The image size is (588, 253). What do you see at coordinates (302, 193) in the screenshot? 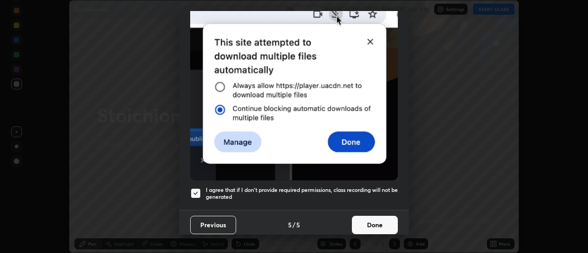
I see `h5: I agree that if I don't provide required permissions, class recording will not be generated` at bounding box center [302, 193].